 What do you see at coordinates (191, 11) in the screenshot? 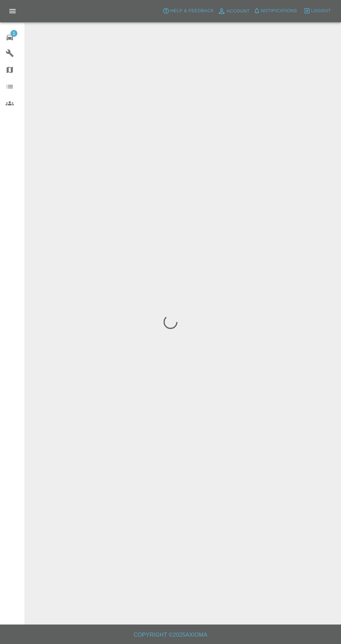
I see `span: Help & Feedback` at bounding box center [191, 11].